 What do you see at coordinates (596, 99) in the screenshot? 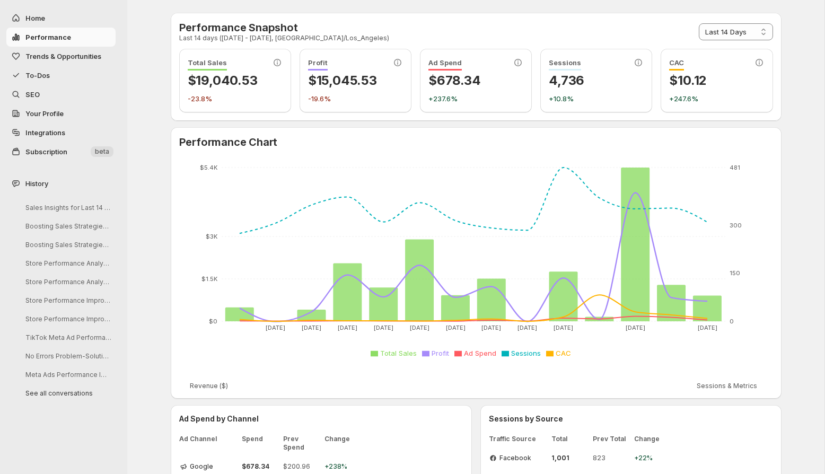
I see `p: +10.8%` at bounding box center [596, 99].